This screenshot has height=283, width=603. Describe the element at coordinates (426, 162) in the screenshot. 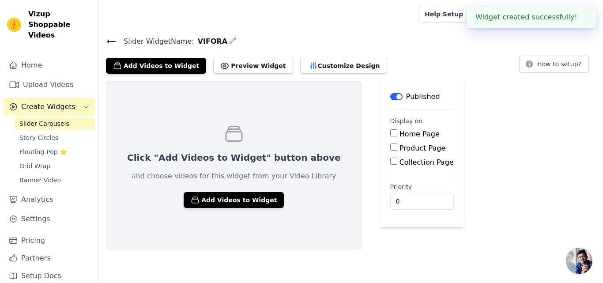

I see `label: Collection Page` at that location.